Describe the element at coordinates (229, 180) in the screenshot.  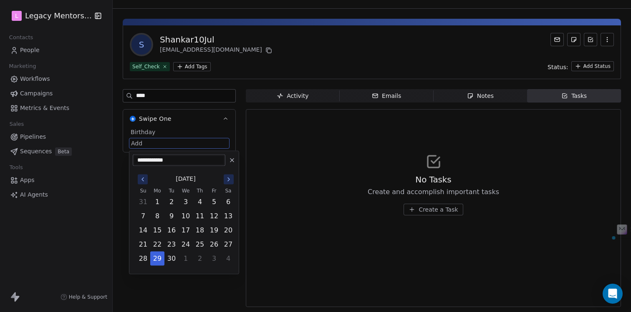
I see `button: Go to the Next Month` at that location.